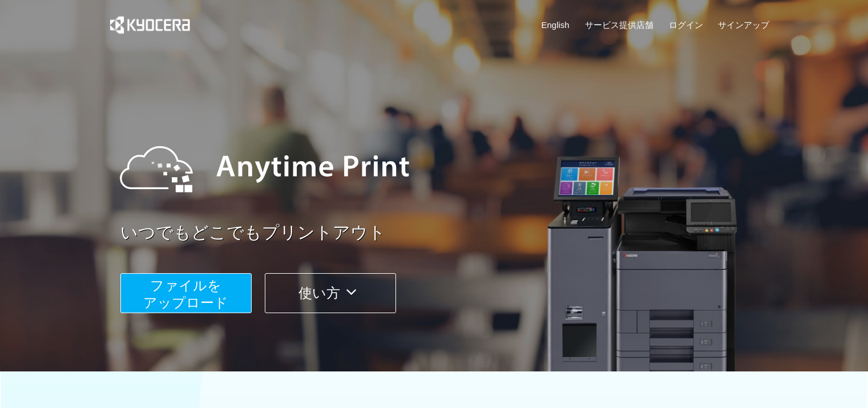 The width and height of the screenshot is (868, 408). Describe the element at coordinates (330, 293) in the screenshot. I see `button: 使い方` at that location.